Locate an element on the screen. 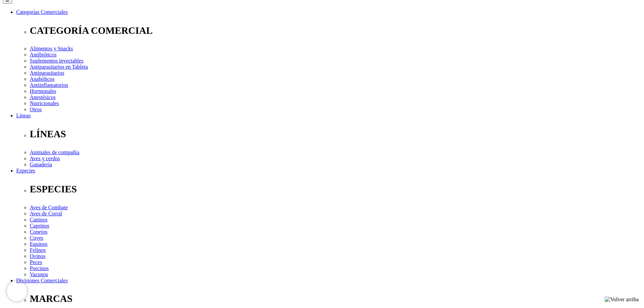  a: Conejos is located at coordinates (38, 232).